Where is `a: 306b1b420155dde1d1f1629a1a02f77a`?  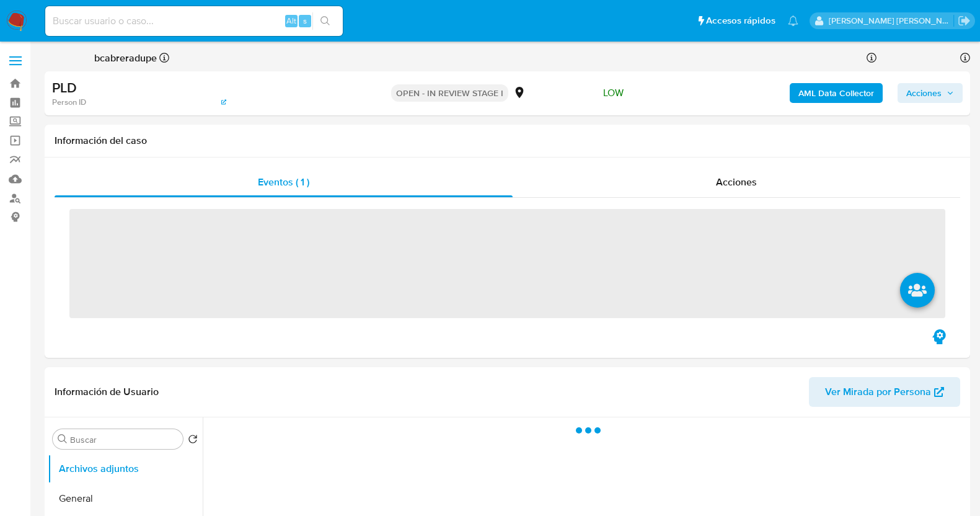 a: 306b1b420155dde1d1f1629a1a02f77a is located at coordinates (158, 102).